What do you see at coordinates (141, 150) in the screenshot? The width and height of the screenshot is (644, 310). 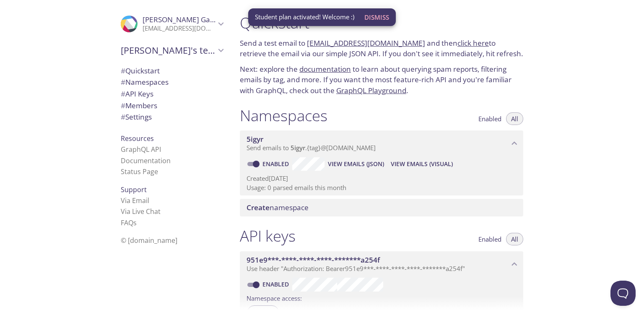 I see `a: GraphQL API` at bounding box center [141, 150].